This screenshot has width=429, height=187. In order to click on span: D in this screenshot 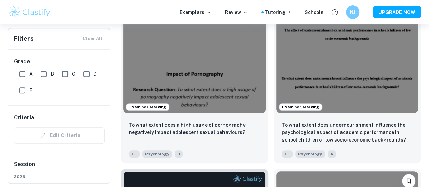, I will do `click(95, 74)`.